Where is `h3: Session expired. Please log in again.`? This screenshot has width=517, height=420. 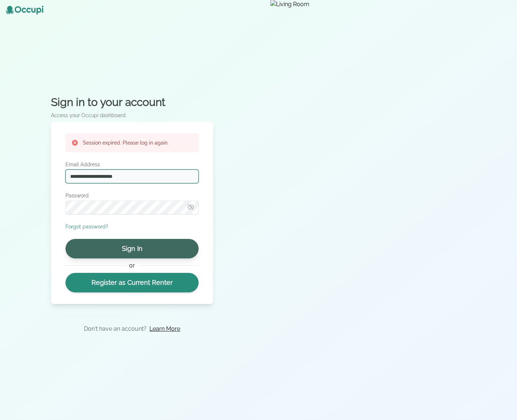
h3: Session expired. Please log in again. is located at coordinates (125, 143).